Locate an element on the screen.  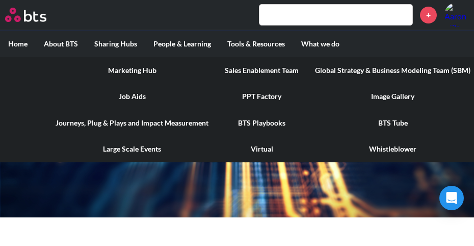
p: From dominant global software providers to disruptive innovators in cloud computing BTS helps lea... is located at coordinates (237, 150).